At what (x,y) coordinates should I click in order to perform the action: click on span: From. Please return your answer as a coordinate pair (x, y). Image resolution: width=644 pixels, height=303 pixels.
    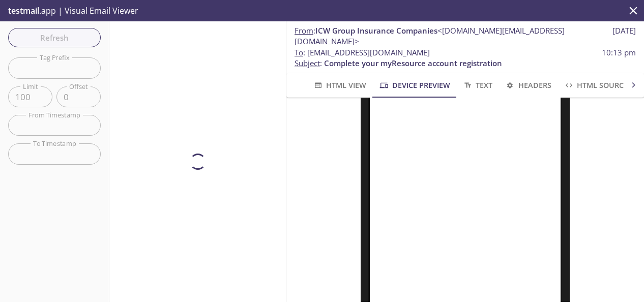
    Looking at the image, I should click on (304, 31).